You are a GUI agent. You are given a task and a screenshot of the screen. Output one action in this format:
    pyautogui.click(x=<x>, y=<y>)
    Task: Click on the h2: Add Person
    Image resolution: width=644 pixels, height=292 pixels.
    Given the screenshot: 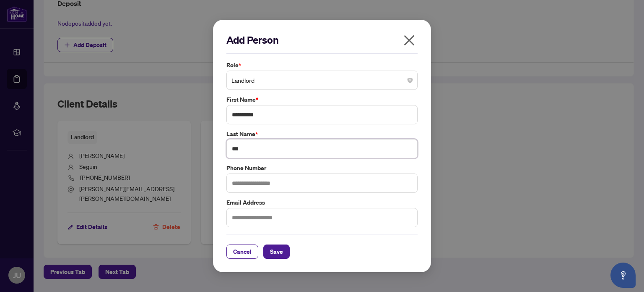 What is the action you would take?
    pyautogui.click(x=322, y=40)
    